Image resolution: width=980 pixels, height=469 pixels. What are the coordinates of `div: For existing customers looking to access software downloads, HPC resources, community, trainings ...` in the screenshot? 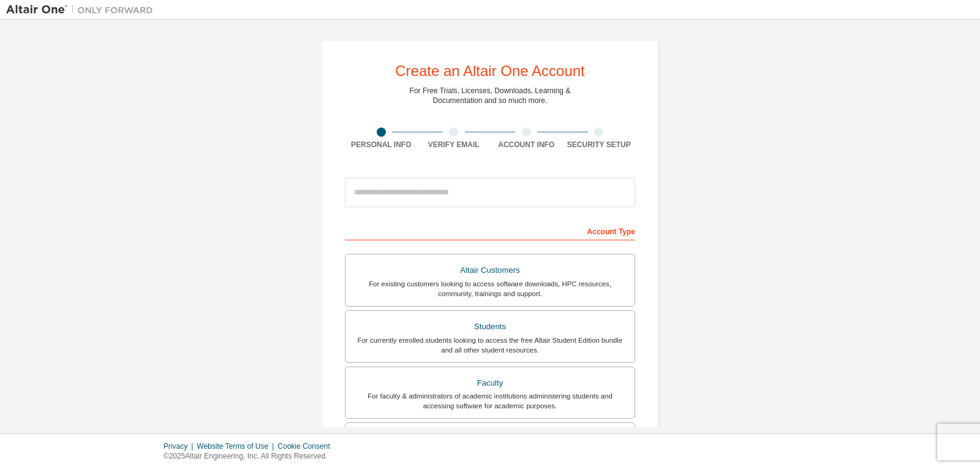 It's located at (490, 289).